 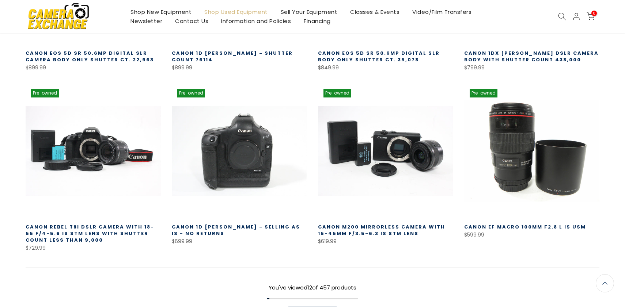 What do you see at coordinates (93, 248) in the screenshot?
I see `div: $729.99` at bounding box center [93, 248].